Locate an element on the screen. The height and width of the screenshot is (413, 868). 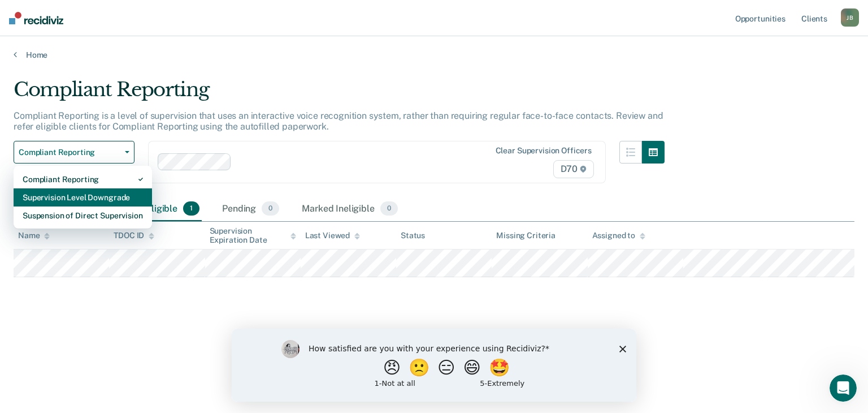
button: 3 is located at coordinates (215, 39).